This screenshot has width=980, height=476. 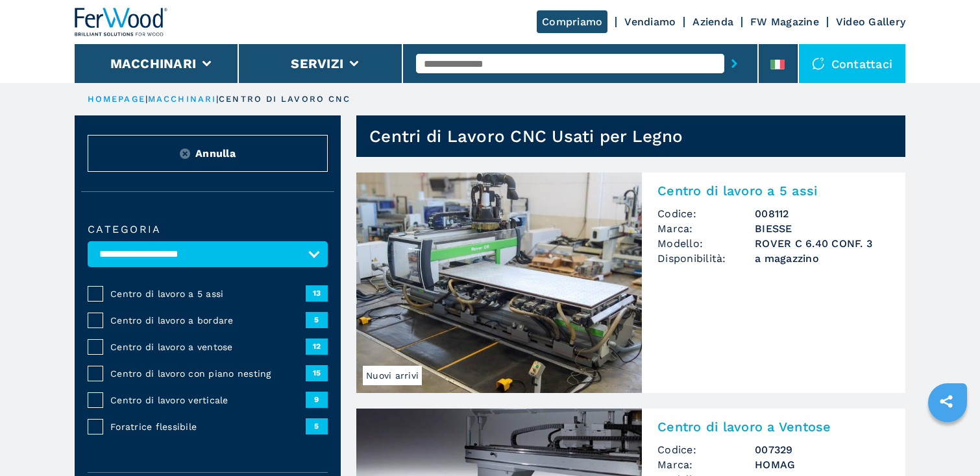 I want to click on h2: Centro di lavoro a Ventose, so click(x=774, y=427).